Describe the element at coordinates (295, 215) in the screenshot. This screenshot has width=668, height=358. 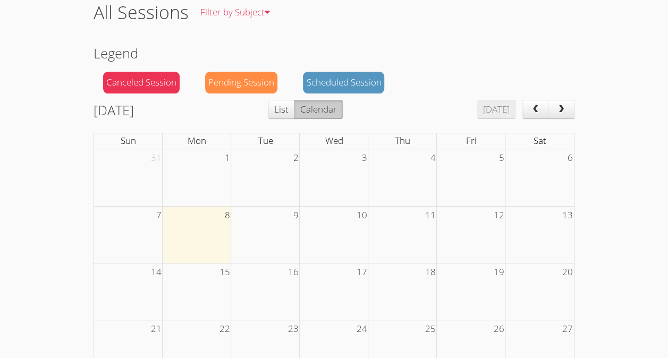
I see `span: 9` at that location.